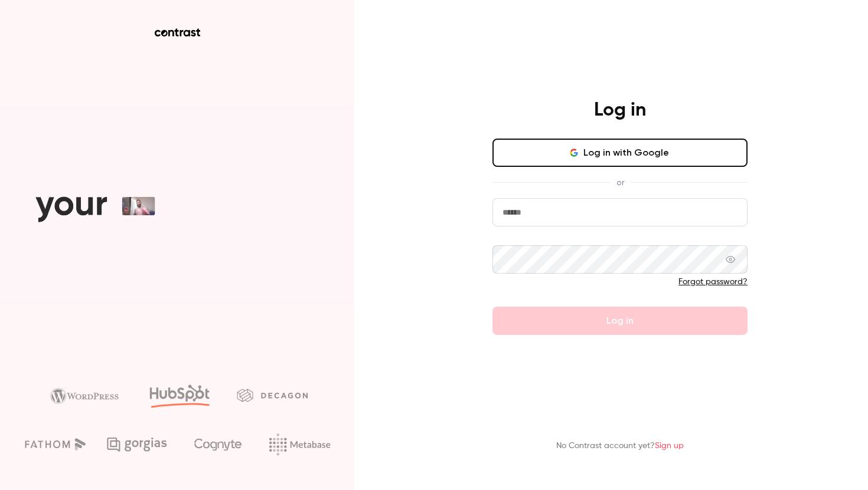 This screenshot has height=490, width=868. I want to click on span: or, so click(620, 182).